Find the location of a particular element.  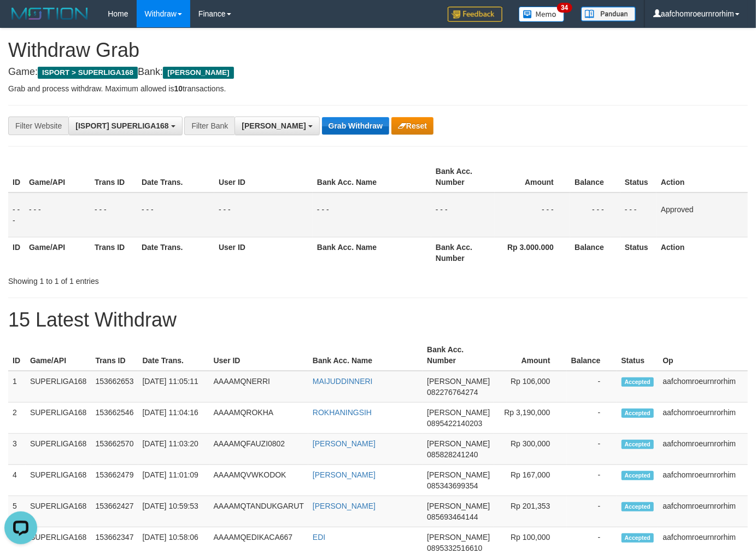

span: Copy 0895332516610 to clipboard is located at coordinates (454, 548).